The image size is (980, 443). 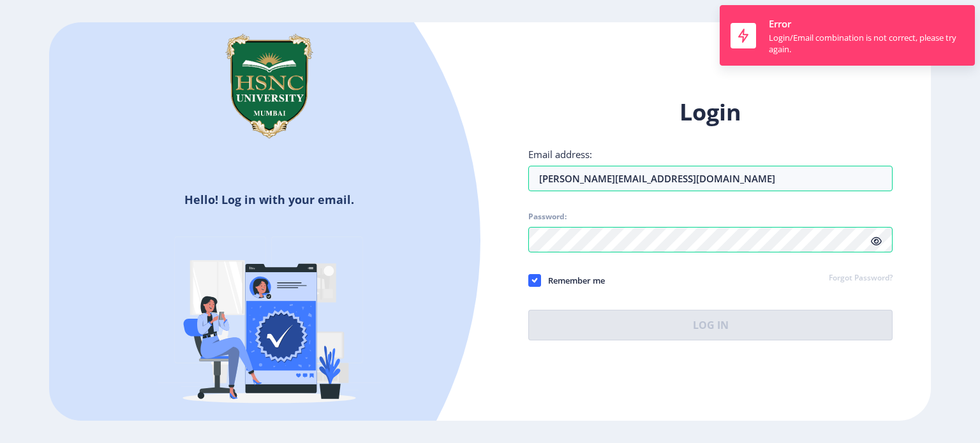 What do you see at coordinates (861, 279) in the screenshot?
I see `a: Forgot Password?` at bounding box center [861, 279].